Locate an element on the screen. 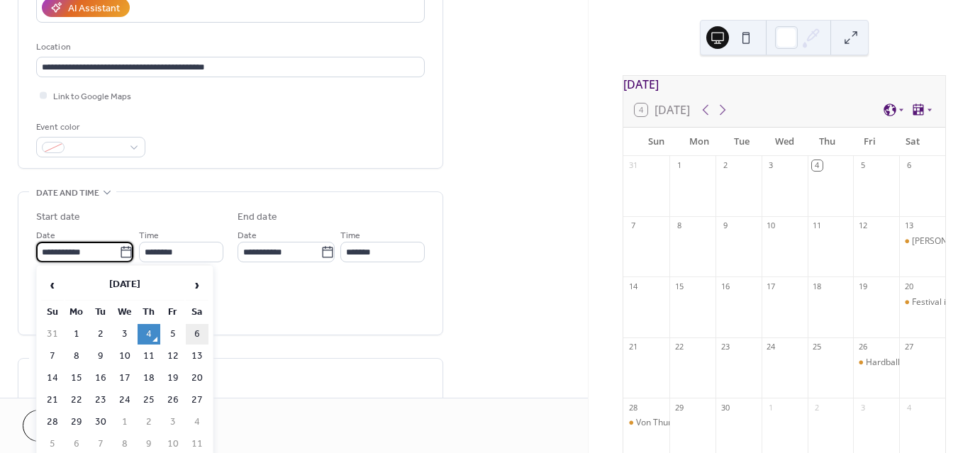 The width and height of the screenshot is (980, 453). td: 21 is located at coordinates (52, 400).